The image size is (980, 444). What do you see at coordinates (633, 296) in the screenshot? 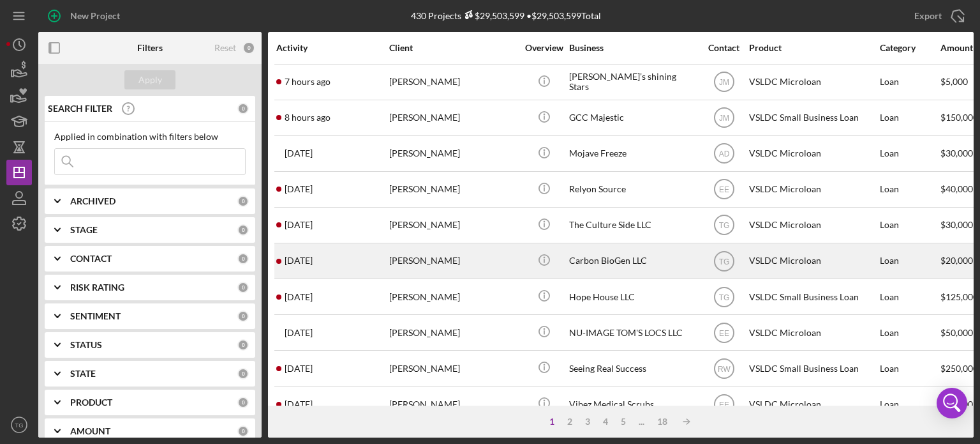
I see `div: Hope House LLC` at bounding box center [633, 296].